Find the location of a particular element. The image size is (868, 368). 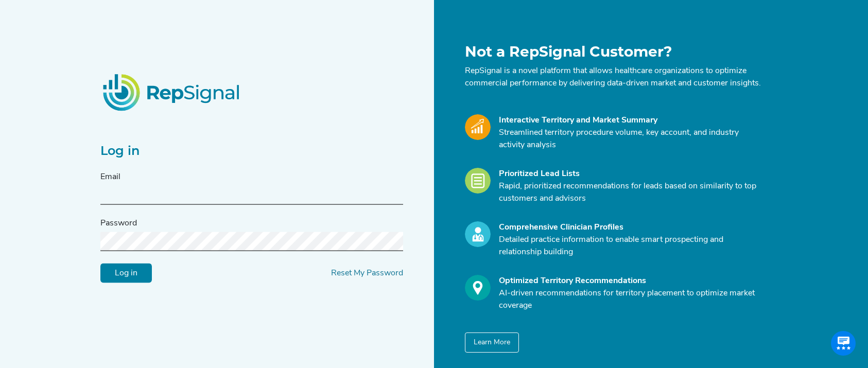

h1: Not a RepSignal Customer? is located at coordinates (613, 52).